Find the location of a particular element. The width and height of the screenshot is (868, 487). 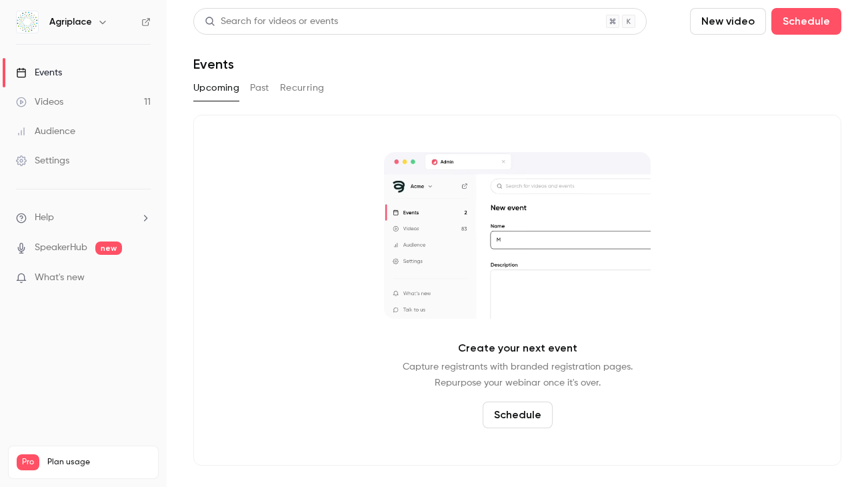

span: Help is located at coordinates (44, 218).